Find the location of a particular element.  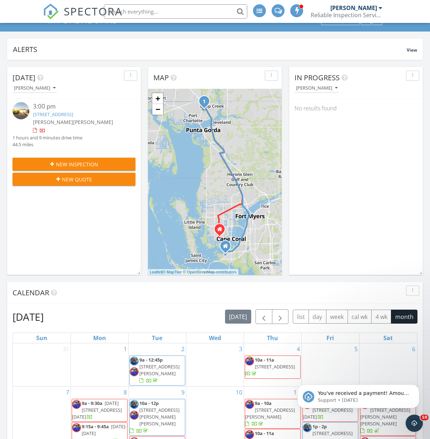

div: No results found is located at coordinates (356, 108).